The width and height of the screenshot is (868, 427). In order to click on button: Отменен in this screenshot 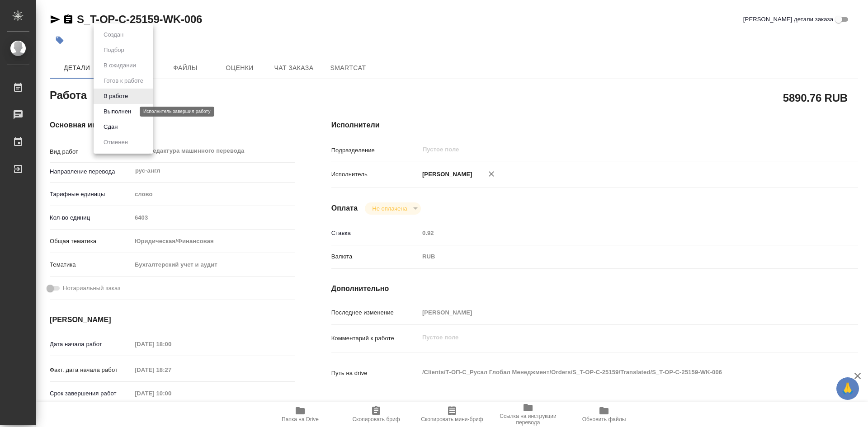, I will do `click(116, 142)`.